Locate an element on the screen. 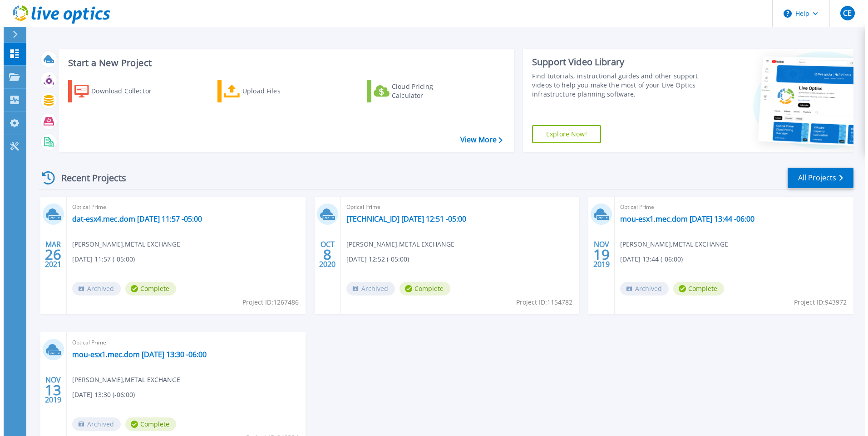 The image size is (868, 436). div: Upload Files is located at coordinates (275, 91).